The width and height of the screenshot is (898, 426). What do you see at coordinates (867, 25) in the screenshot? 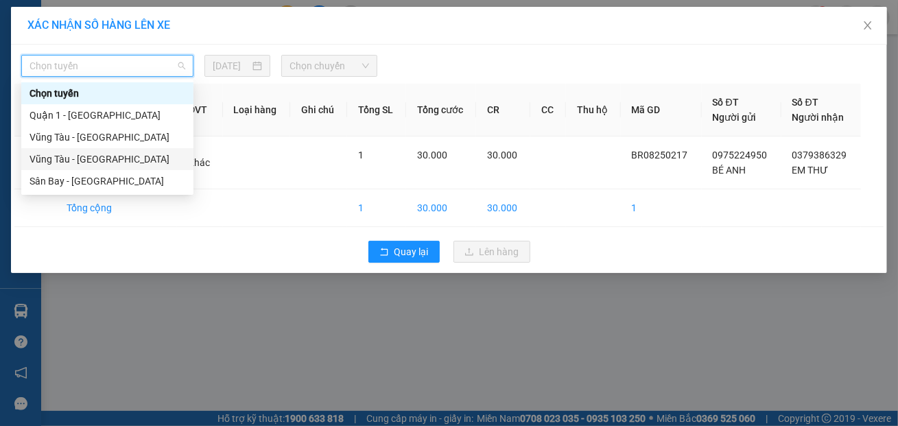
I see `span: close` at bounding box center [867, 25].